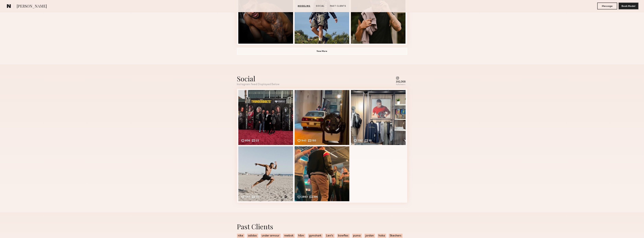  What do you see at coordinates (289, 236) in the screenshot?
I see `span: reebok` at bounding box center [289, 236].